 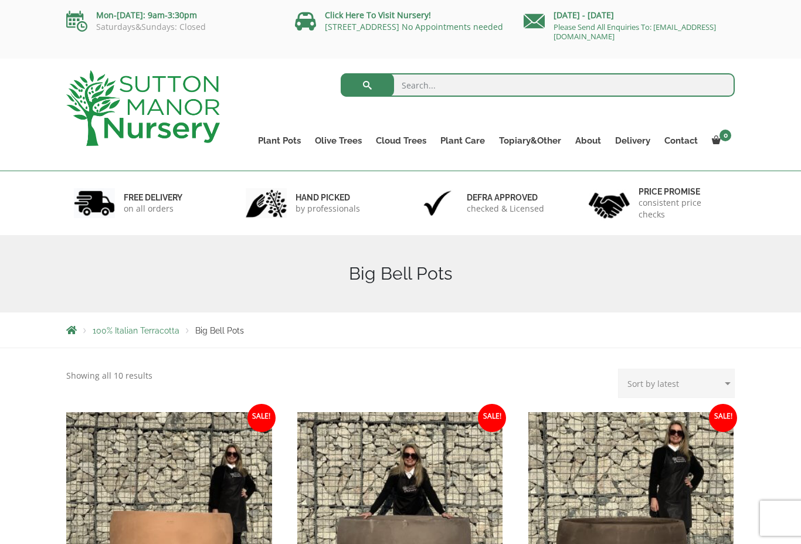 What do you see at coordinates (153, 198) in the screenshot?
I see `h6: FREE DELIVERY` at bounding box center [153, 198].